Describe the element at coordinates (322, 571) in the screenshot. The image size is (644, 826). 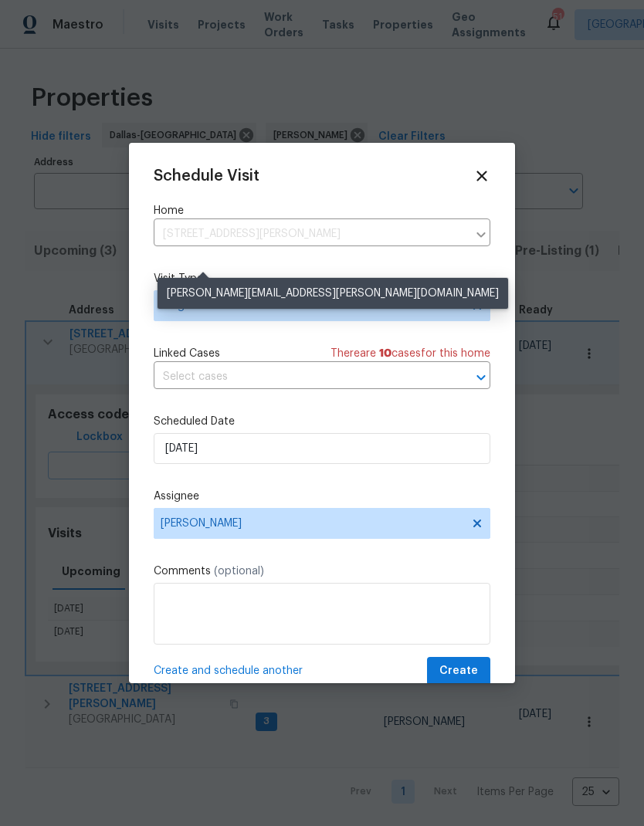
I see `label: Comments` at that location.